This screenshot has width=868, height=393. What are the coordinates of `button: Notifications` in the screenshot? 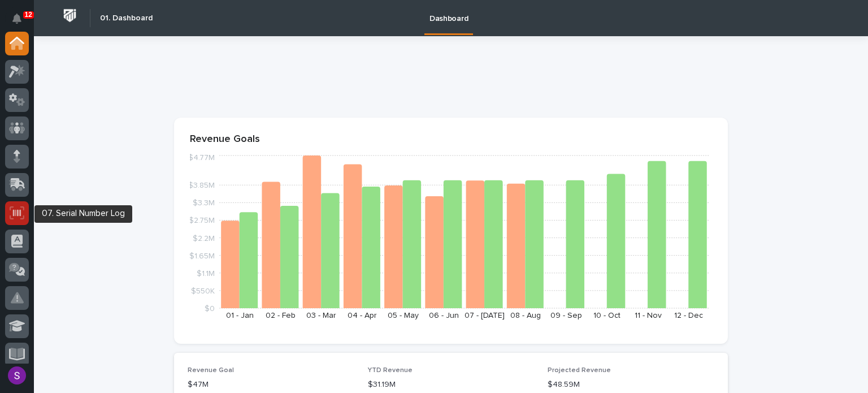 It's located at (17, 19).